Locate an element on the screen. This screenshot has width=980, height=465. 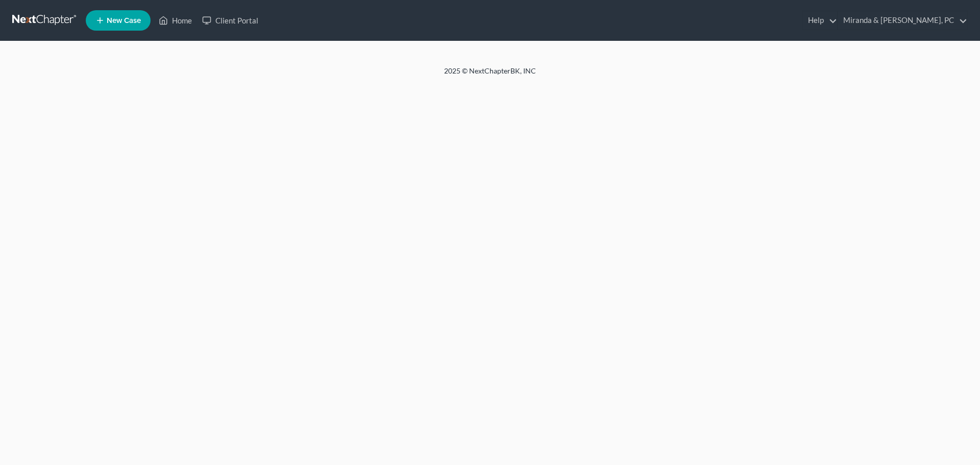
new-legal-case-button: New Case is located at coordinates (118, 20).